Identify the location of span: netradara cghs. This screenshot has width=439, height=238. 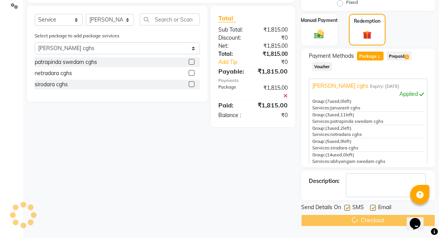
(346, 134).